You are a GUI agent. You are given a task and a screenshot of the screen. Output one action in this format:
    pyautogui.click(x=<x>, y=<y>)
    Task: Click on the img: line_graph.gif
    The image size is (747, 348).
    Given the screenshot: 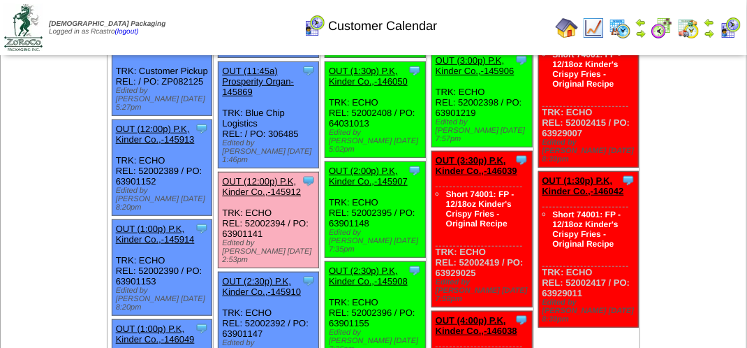 What is the action you would take?
    pyautogui.click(x=593, y=28)
    